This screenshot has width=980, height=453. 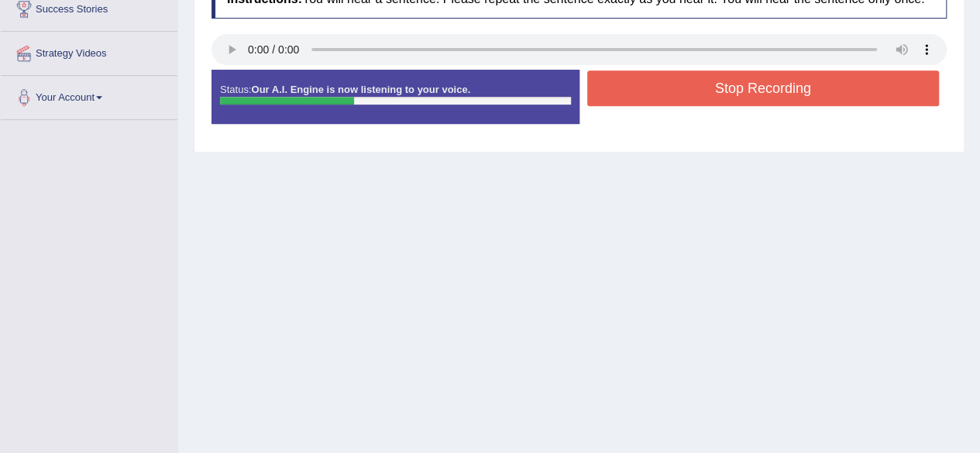 I want to click on a: Strategy Videos, so click(x=89, y=51).